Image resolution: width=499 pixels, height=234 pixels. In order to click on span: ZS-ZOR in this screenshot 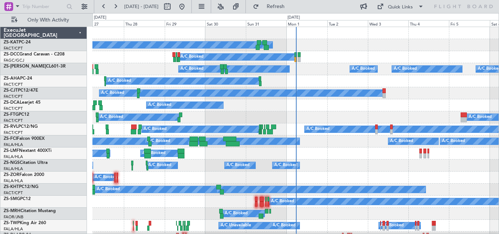, I will do `click(11, 175)`.